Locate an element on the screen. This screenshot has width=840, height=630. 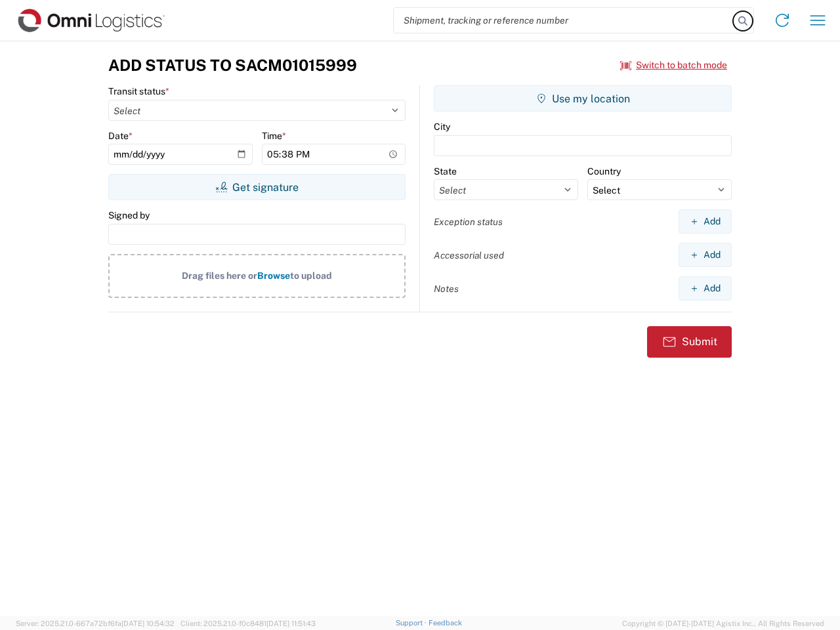
button: Get signature is located at coordinates (257, 187).